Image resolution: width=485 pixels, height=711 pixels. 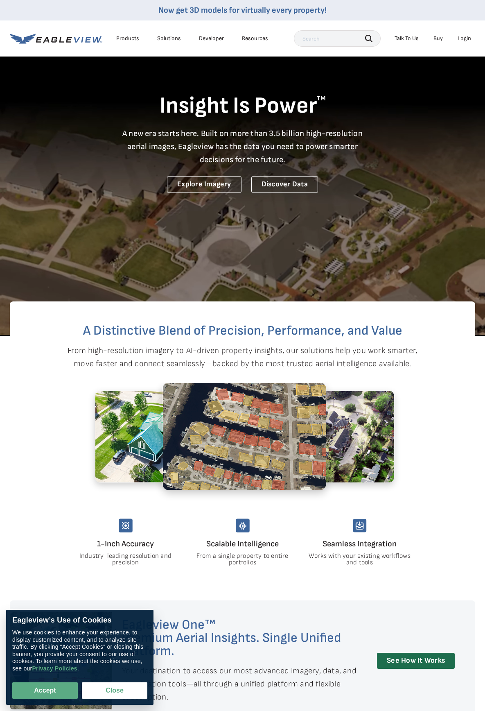 I want to click on img: unmatched-accuracy.svg, so click(x=126, y=525).